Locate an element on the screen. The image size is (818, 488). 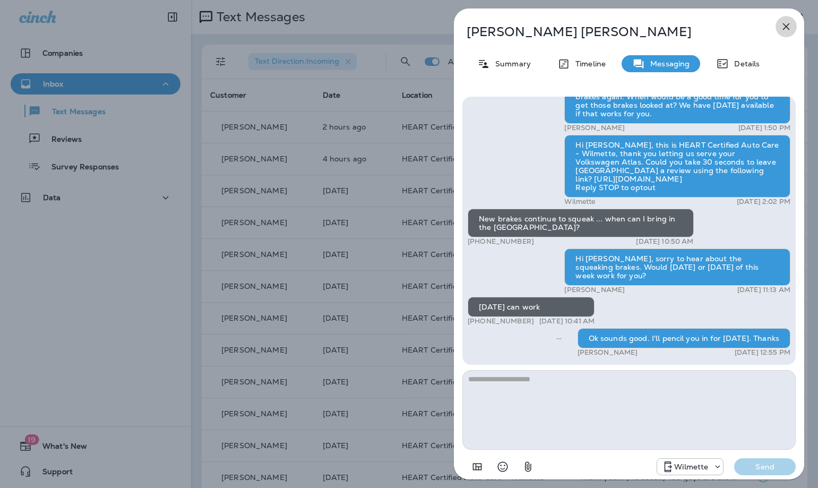
div: +1 (847) 865-9557 is located at coordinates (690, 467).